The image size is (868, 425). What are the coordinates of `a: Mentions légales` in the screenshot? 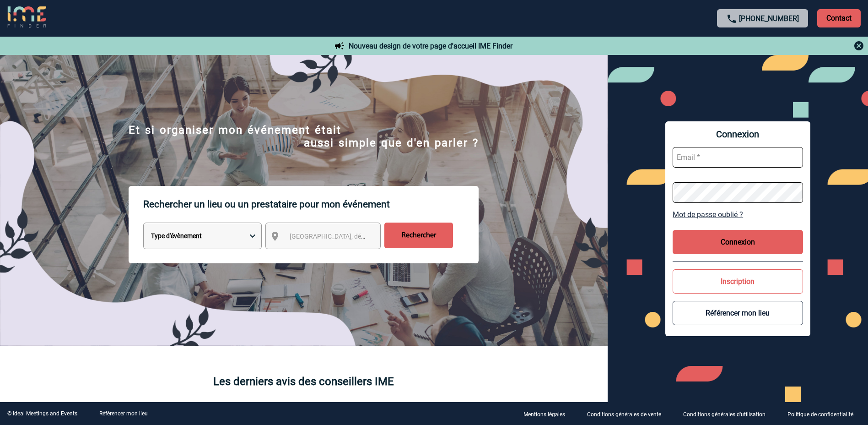 It's located at (548, 414).